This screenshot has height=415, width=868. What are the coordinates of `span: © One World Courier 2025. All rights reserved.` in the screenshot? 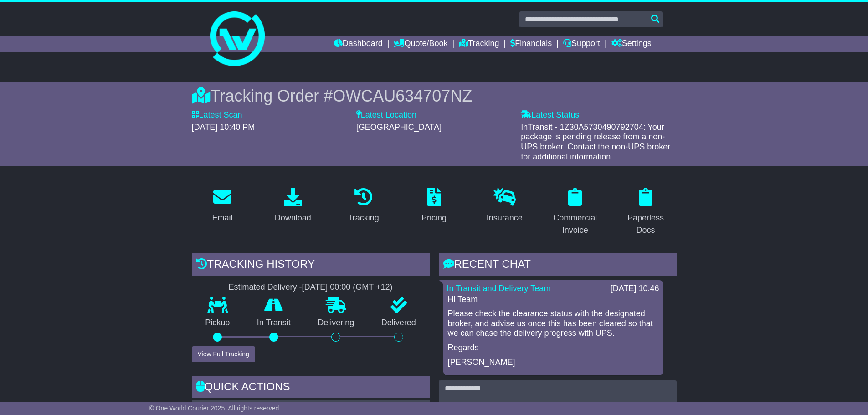 It's located at (215, 408).